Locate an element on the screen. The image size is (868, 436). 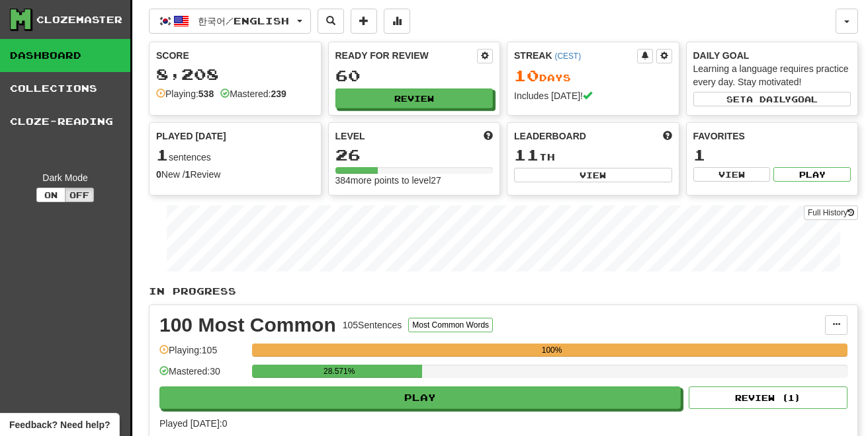
div: 384 more points to level 27 is located at coordinates (414, 180).